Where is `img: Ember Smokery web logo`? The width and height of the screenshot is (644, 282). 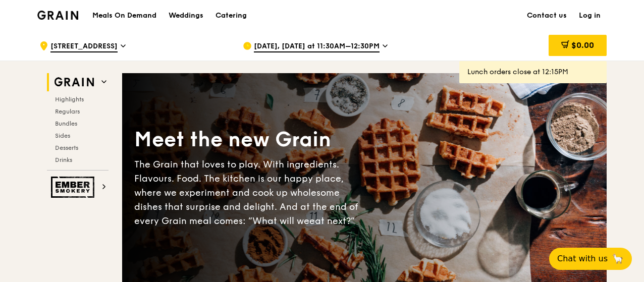
img: Ember Smokery web logo is located at coordinates (74, 187).